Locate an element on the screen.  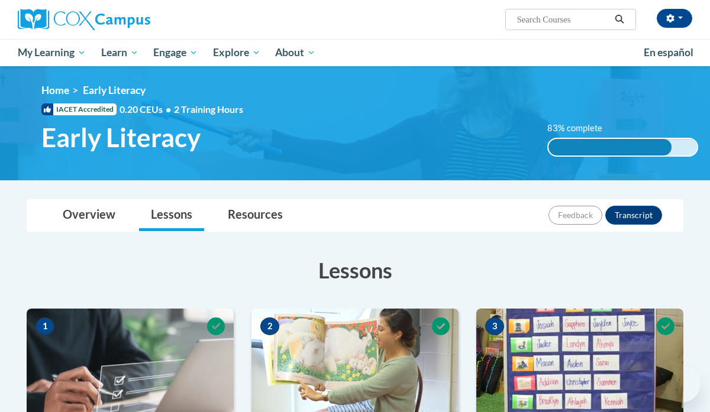
span: About is located at coordinates (295, 53).